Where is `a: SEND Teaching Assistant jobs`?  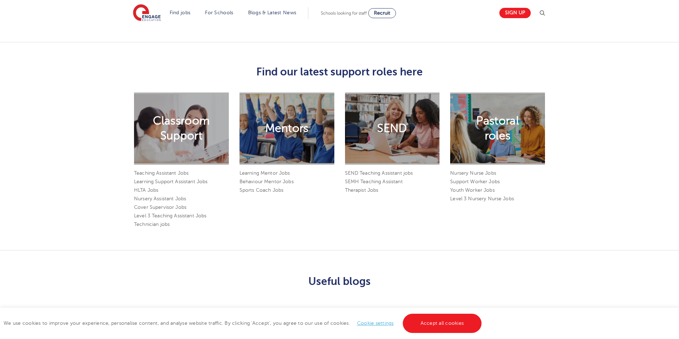 a: SEND Teaching Assistant jobs is located at coordinates (379, 173).